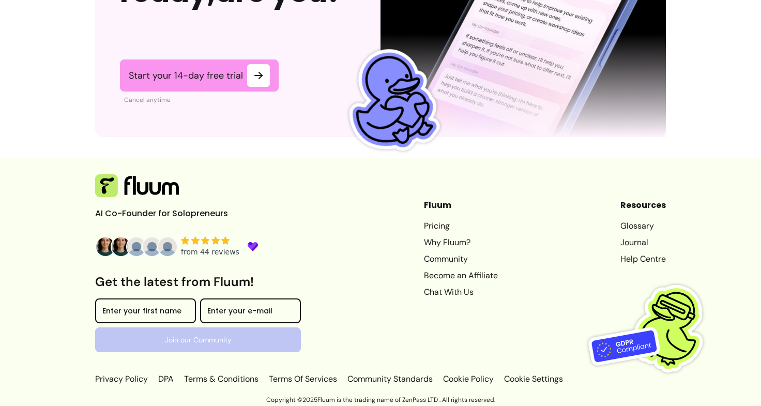 This screenshot has width=761, height=406. I want to click on a: Chat With Us, so click(461, 292).